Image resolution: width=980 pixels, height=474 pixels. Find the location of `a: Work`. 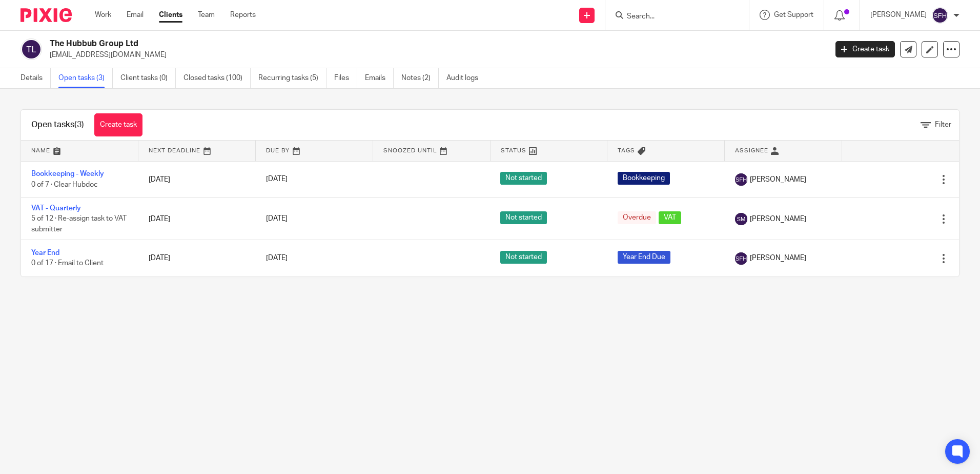

a: Work is located at coordinates (103, 15).